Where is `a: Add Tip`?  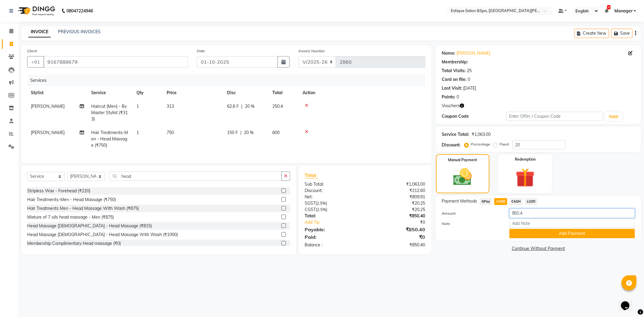 a: Add Tip is located at coordinates (338, 222).